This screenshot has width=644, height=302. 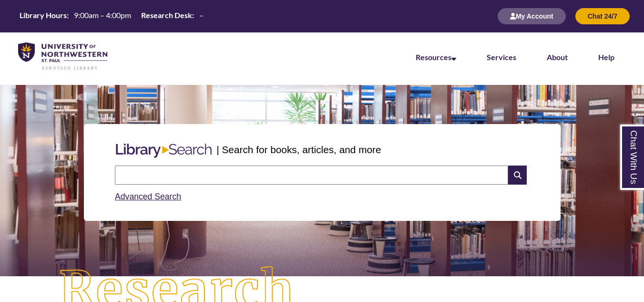 I want to click on a: About, so click(x=557, y=57).